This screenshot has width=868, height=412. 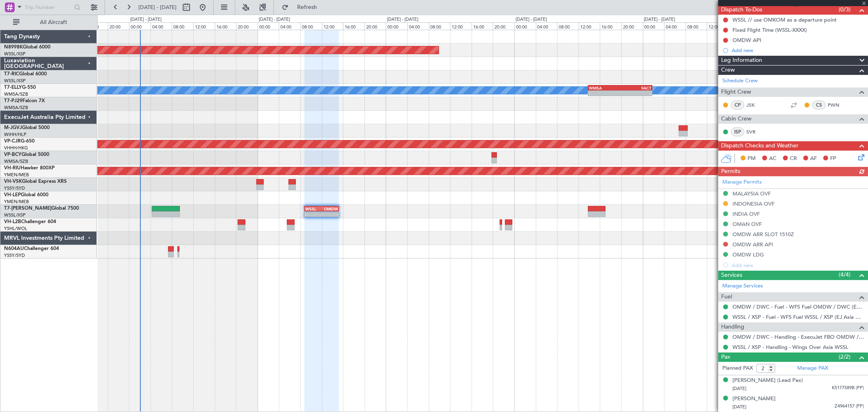 What do you see at coordinates (14, 249) in the screenshot?
I see `span: N604AU` at bounding box center [14, 249].